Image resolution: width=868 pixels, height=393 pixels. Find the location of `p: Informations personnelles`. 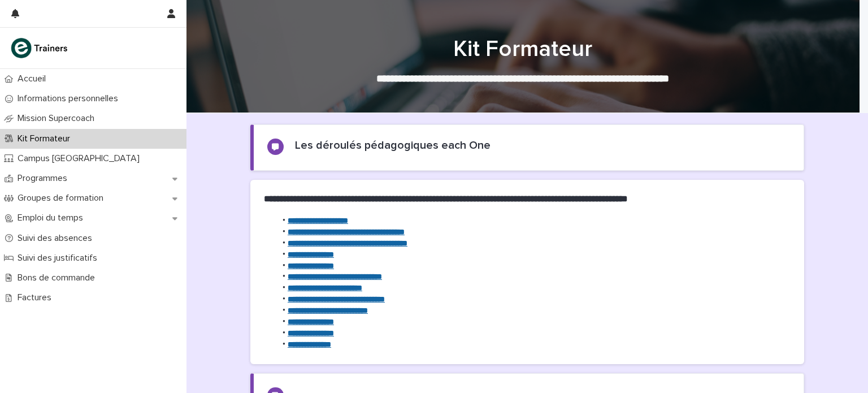

p: Informations personnelles is located at coordinates (70, 98).